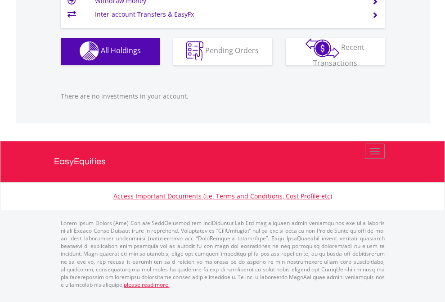 The width and height of the screenshot is (445, 302). What do you see at coordinates (89, 51) in the screenshot?
I see `img: holdings-wht.png` at bounding box center [89, 51].